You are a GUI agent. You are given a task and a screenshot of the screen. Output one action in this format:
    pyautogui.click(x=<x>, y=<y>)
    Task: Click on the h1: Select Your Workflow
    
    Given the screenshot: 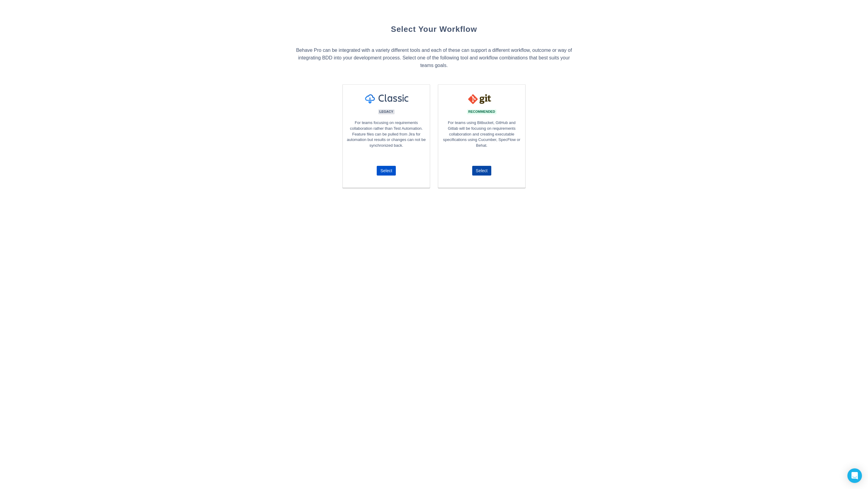 What is the action you would take?
    pyautogui.click(x=434, y=29)
    